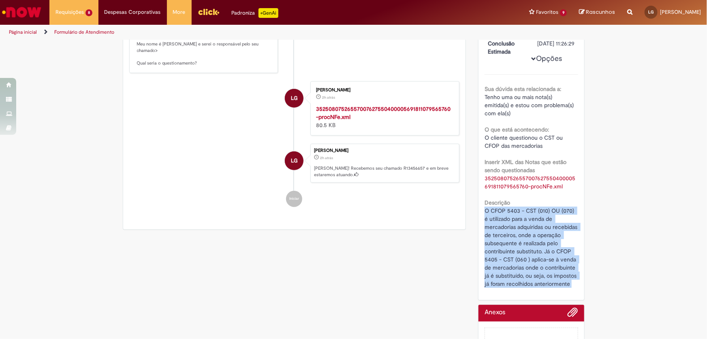 This screenshot has height=339, width=707. Describe the element at coordinates (530, 182) in the screenshot. I see `a: Download de 35250807526557007627550400005691811079565760-procNFe.xml` at that location.